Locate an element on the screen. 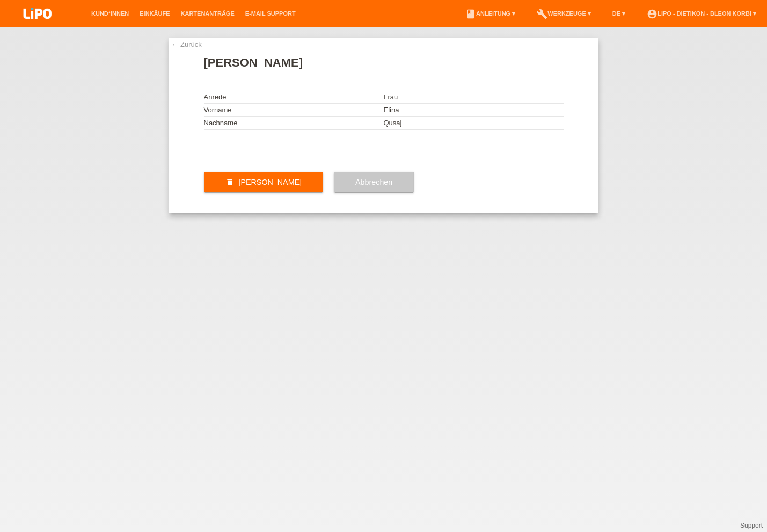 The image size is (767, 532). i: build is located at coordinates (543, 14).